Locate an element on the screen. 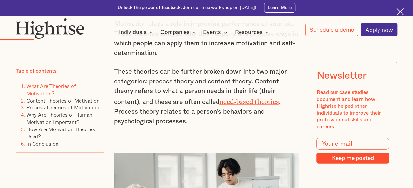 The image size is (413, 188). div: Table of contents is located at coordinates (36, 71).